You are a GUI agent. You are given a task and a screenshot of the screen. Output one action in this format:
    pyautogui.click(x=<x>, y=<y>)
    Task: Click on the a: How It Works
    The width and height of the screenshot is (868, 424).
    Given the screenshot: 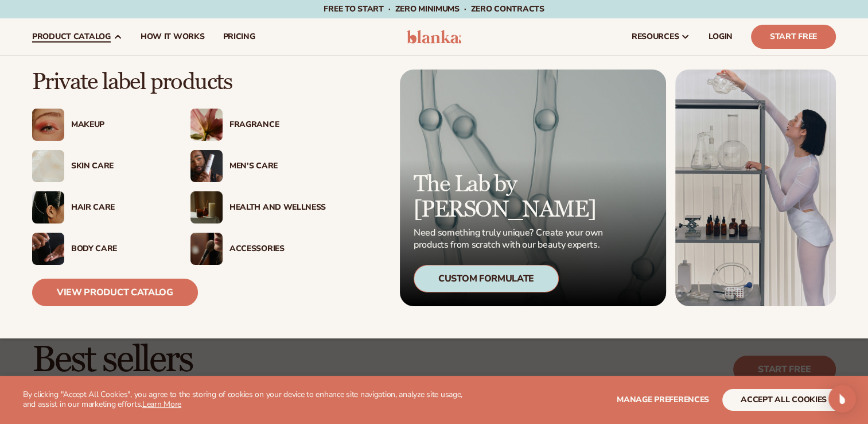 What is the action you would take?
    pyautogui.click(x=173, y=37)
    